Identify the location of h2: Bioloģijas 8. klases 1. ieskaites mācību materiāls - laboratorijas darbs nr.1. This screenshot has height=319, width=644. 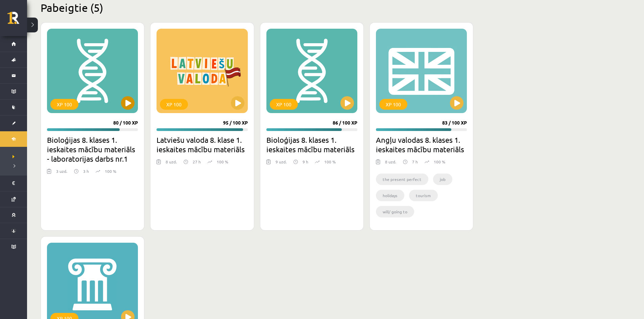
(92, 150).